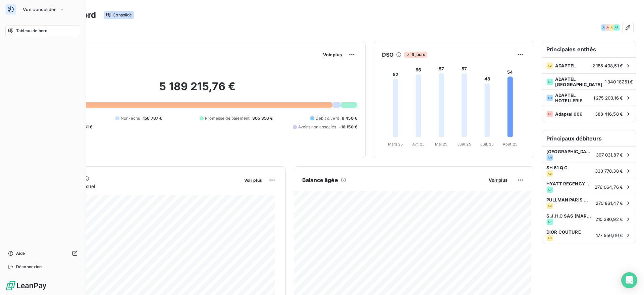 This screenshot has height=295, width=644. Describe the element at coordinates (43, 31) in the screenshot. I see `a: Tableau de bord` at that location.